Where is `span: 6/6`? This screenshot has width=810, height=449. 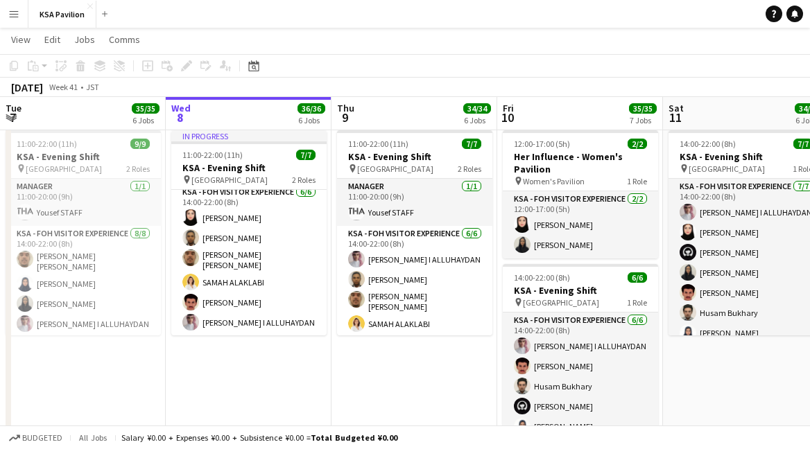 span: 6/6 is located at coordinates (637, 277).